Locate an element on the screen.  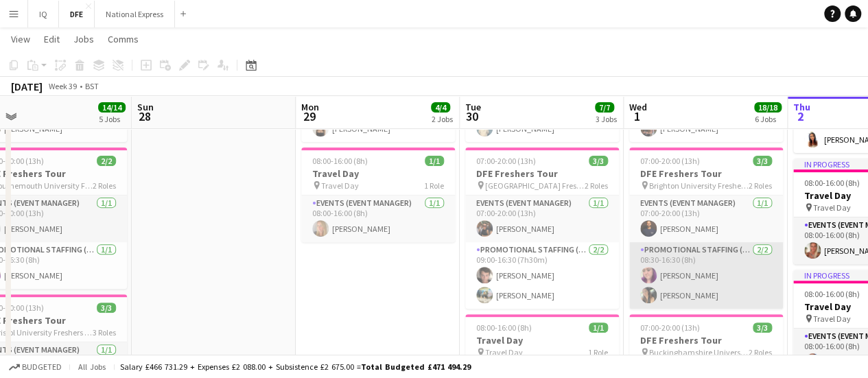
span: Buckinghamshire University Freshers Fair is located at coordinates (698, 352).